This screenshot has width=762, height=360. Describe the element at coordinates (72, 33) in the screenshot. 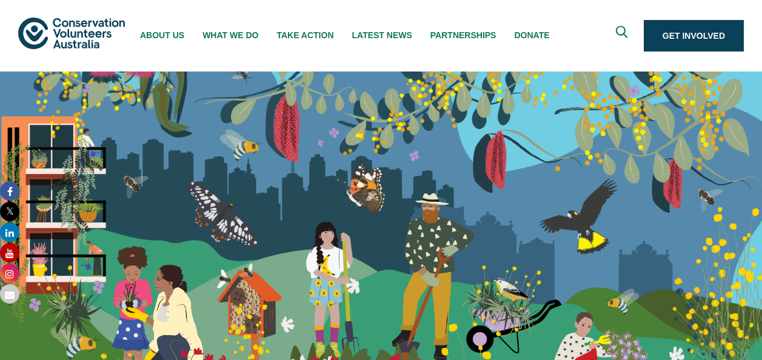

I see `img: logo.svg` at that location.